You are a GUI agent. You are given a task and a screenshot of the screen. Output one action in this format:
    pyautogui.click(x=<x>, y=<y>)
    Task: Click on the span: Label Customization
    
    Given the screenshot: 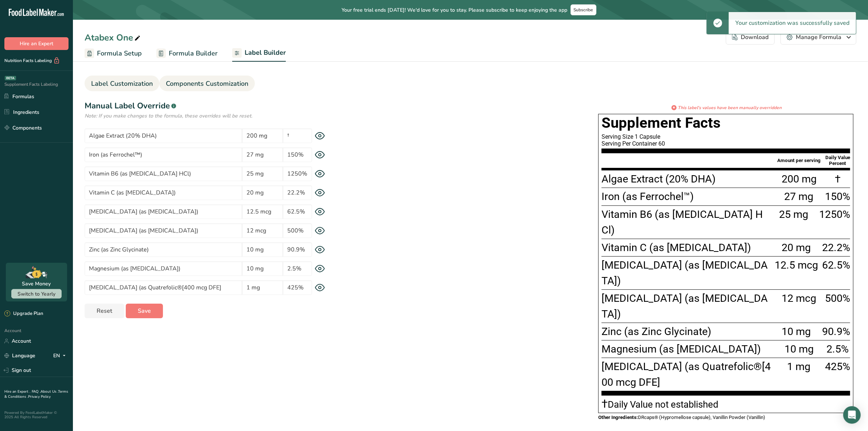 What is the action you would take?
    pyautogui.click(x=122, y=83)
    